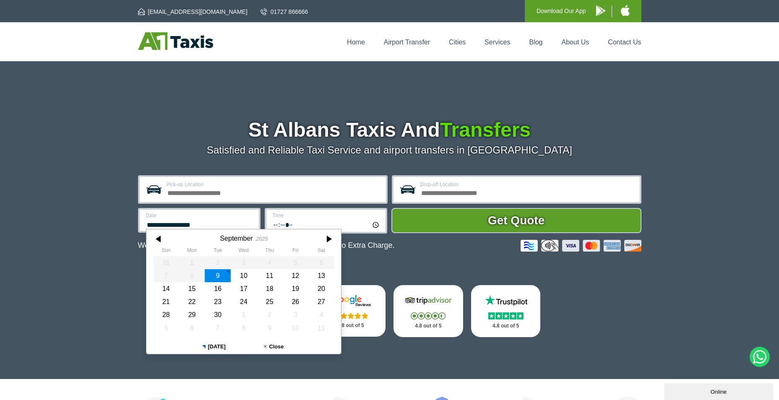  I want to click on div: 10 September 2025, so click(244, 275).